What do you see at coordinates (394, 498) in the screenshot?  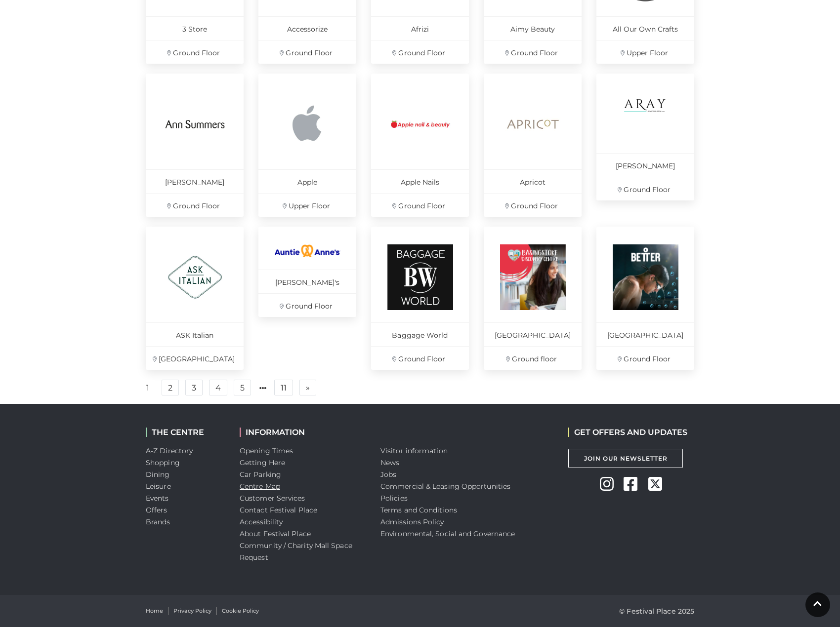 I see `a: Policies` at bounding box center [394, 498].